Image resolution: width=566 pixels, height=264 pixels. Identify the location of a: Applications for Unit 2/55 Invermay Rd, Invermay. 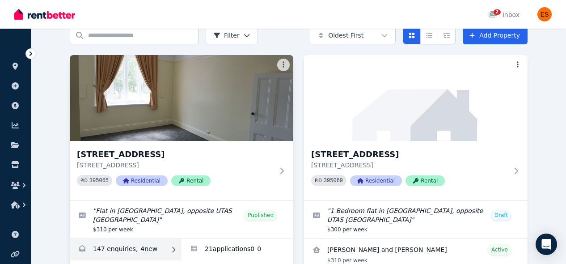
(237, 249).